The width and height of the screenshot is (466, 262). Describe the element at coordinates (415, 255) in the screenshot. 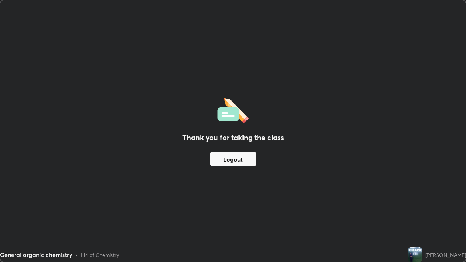

I see `img: 6f76c2d2639a4a348618b66a0b020041.jpg` at that location.